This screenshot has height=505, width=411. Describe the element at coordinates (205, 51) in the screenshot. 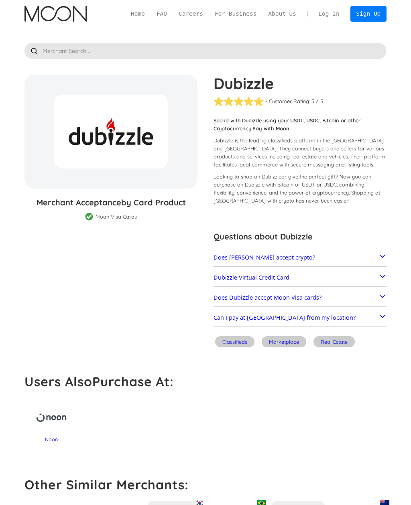

I see `input: Merchant Search ...` at that location.